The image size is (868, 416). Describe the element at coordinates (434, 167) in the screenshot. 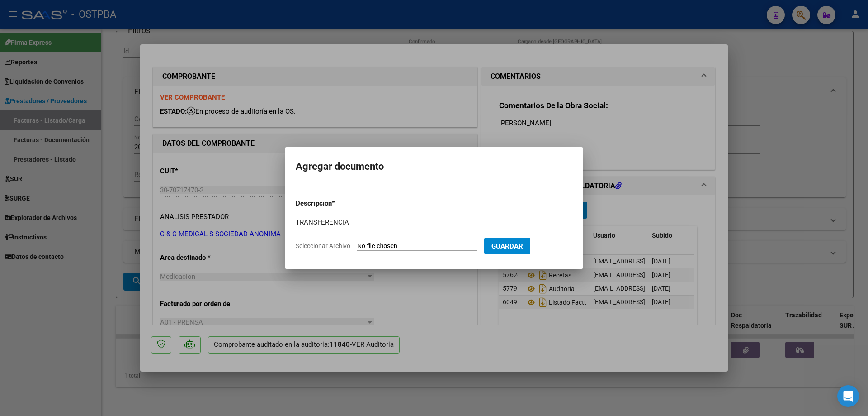

I see `h2: Agregar documento` at that location.